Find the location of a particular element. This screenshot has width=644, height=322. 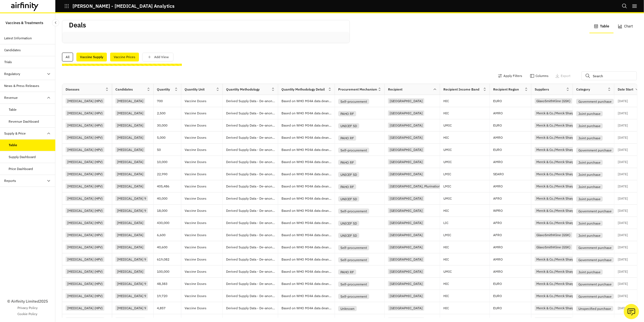

button: Close Sidebar is located at coordinates (56, 23).